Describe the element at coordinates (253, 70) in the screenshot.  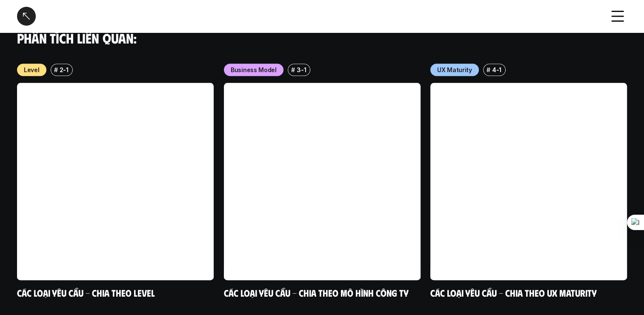
I see `p: Business Model` at that location.